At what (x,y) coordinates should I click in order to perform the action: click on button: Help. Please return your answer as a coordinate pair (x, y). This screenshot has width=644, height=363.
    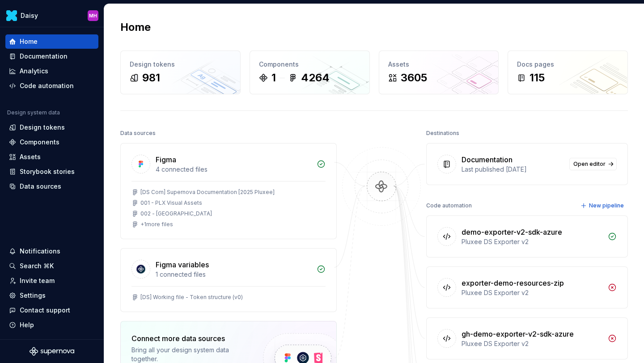
    Looking at the image, I should click on (52, 325).